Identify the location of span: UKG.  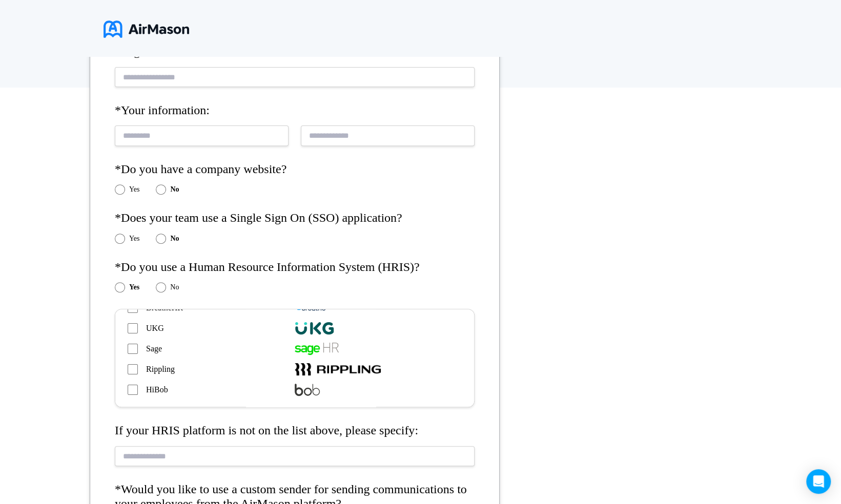
(155, 328).